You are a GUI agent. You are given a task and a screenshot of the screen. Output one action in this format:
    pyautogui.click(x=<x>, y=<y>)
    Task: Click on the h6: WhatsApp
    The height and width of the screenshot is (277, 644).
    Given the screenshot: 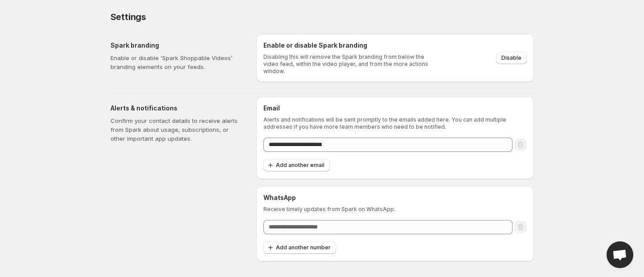 What is the action you would take?
    pyautogui.click(x=395, y=198)
    